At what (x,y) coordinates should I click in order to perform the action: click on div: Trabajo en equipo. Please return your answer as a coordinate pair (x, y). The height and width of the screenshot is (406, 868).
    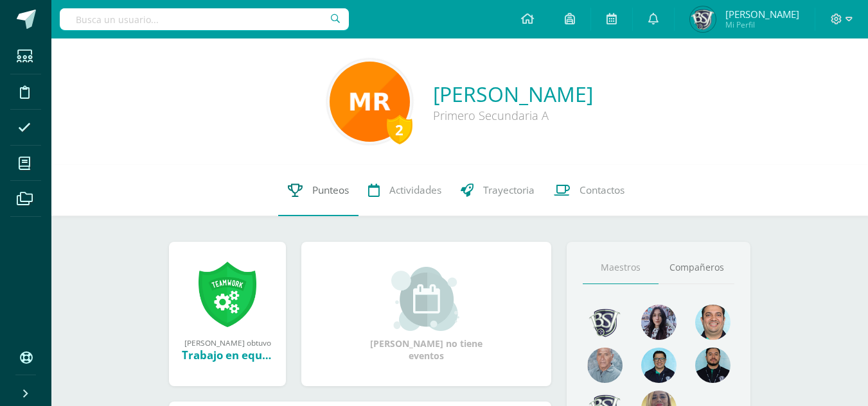
    Looking at the image, I should click on (228, 355).